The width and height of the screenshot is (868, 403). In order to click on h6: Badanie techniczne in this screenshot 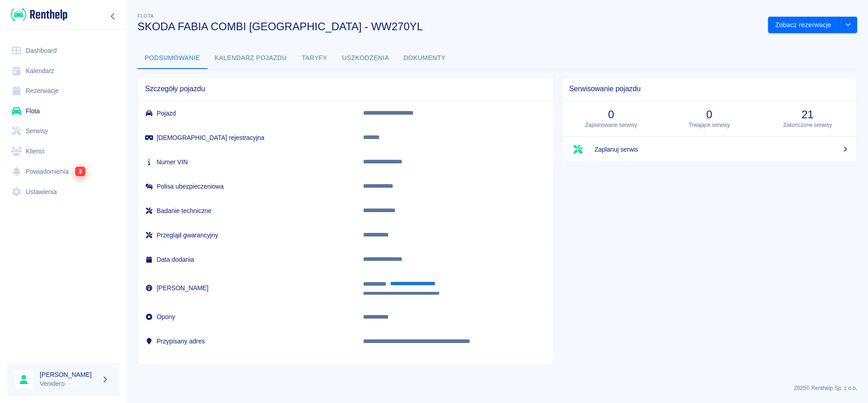, I will do `click(247, 211)`.